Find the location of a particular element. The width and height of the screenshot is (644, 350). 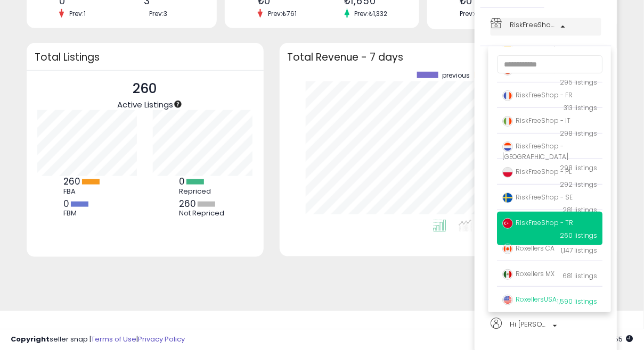

img: italy.png is located at coordinates (508, 122).